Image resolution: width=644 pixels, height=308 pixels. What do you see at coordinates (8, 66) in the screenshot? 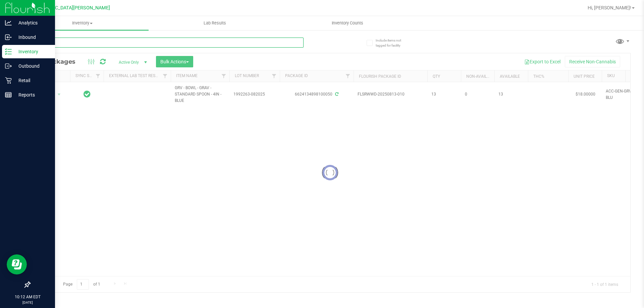
I see `inline-svg: Outbound` at bounding box center [8, 66].